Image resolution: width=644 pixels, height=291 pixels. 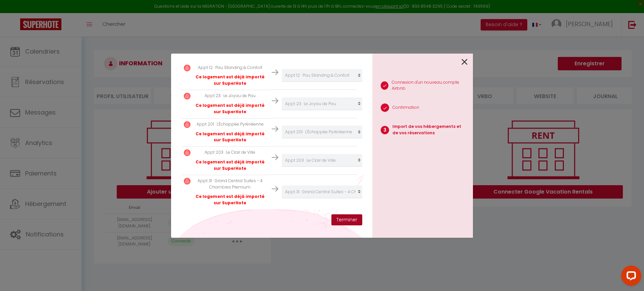 I want to click on button: Terminer, so click(x=347, y=220).